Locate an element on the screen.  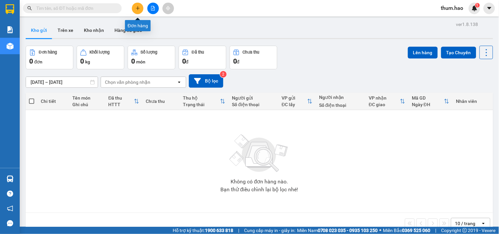
div: Nhân viên is located at coordinates (472, 101).